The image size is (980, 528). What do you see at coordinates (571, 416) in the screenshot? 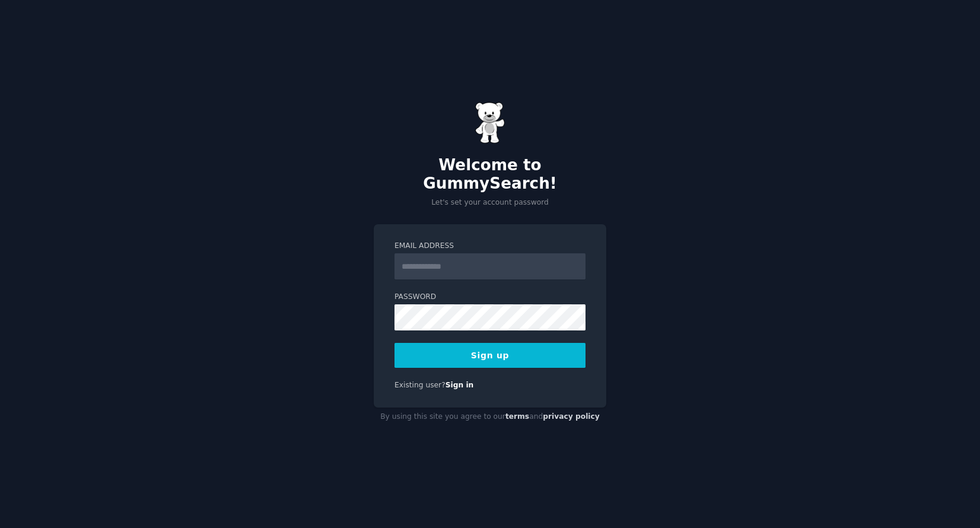
I see `a: privacy policy` at bounding box center [571, 416].